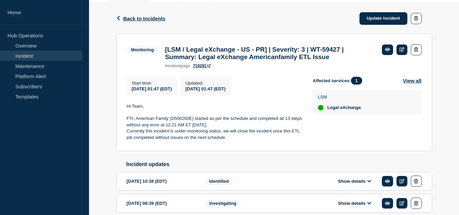  Describe the element at coordinates (214, 106) in the screenshot. I see `p: Hi Team,` at that location.